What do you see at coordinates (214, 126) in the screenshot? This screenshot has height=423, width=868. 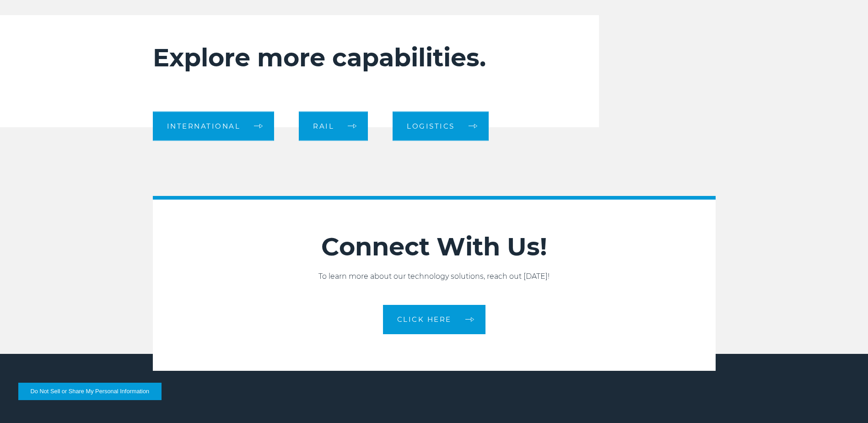 I see `a: International arrow arrow` at bounding box center [214, 126].